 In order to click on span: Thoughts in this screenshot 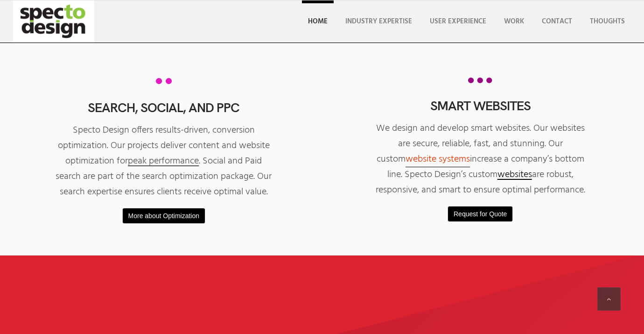, I will do `click(607, 22)`.